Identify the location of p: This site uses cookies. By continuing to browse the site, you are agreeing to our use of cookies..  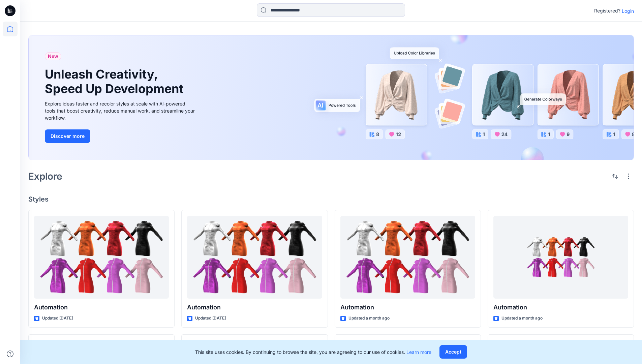
(313, 351).